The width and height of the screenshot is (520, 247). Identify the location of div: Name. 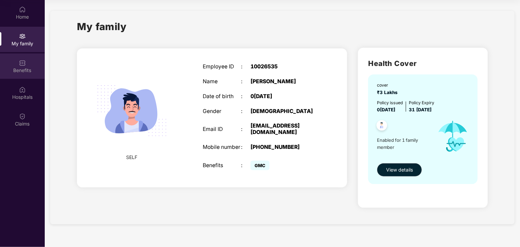
(221, 82).